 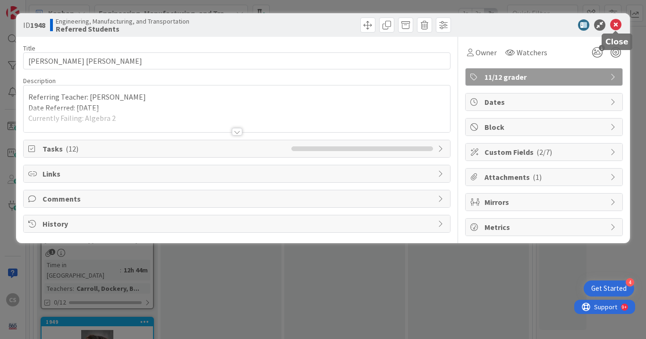 What do you see at coordinates (608, 288) in the screenshot?
I see `div: Open Get Started checklist, remaining modules: 4` at bounding box center [608, 288].